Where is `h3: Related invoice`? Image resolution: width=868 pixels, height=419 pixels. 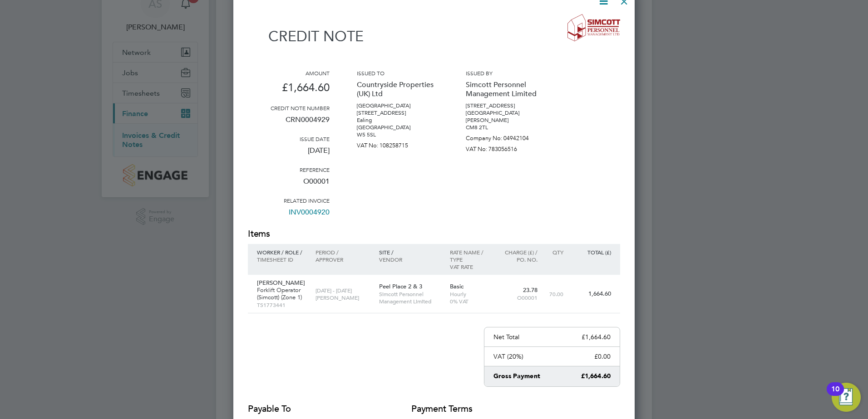 h3: Related invoice is located at coordinates (289, 200).